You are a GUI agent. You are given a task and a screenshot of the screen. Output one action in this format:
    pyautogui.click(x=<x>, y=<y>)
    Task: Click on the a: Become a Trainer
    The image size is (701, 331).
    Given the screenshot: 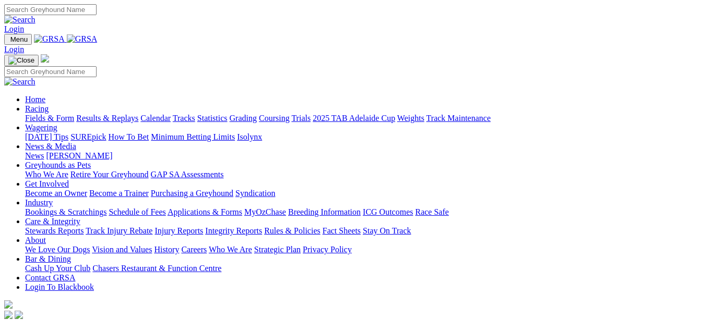 What is the action you would take?
    pyautogui.click(x=119, y=193)
    